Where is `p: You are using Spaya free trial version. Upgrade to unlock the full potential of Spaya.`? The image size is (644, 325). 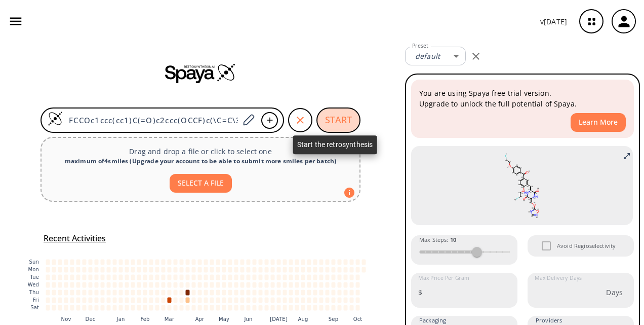
p: You are using Spaya free trial version. Upgrade to unlock the full potential of Spaya. is located at coordinates (522, 98).